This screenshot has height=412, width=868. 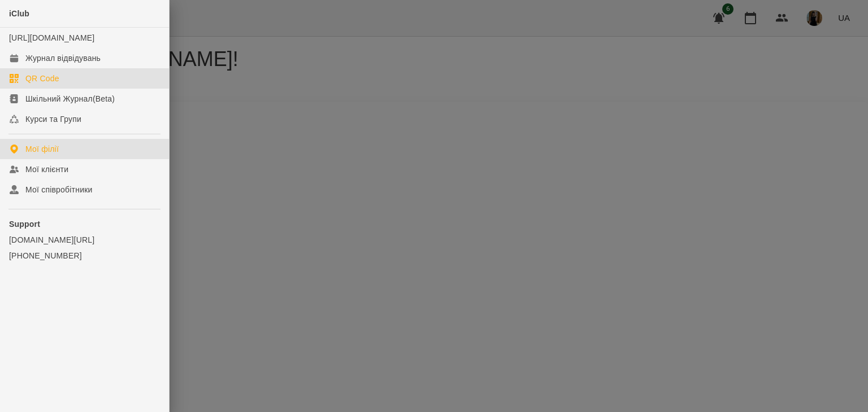 What do you see at coordinates (53, 119) in the screenshot?
I see `div: Курси та Групи` at bounding box center [53, 119].